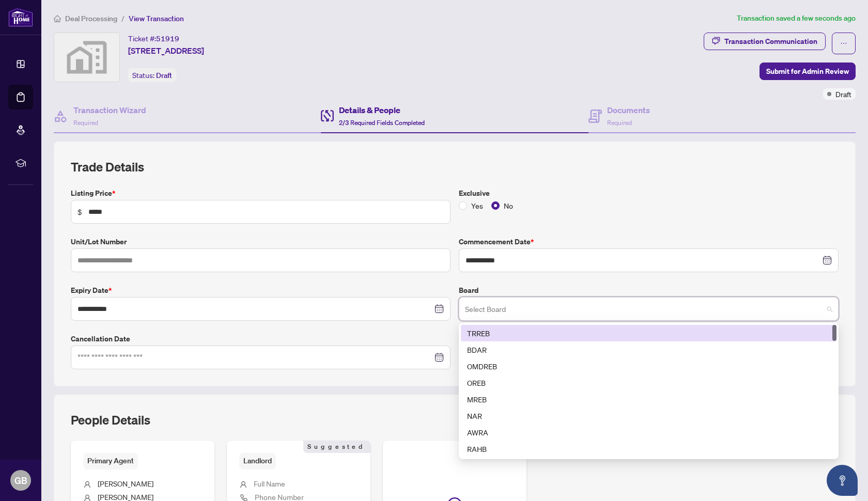  I want to click on div: Transaction Communication, so click(771, 41).